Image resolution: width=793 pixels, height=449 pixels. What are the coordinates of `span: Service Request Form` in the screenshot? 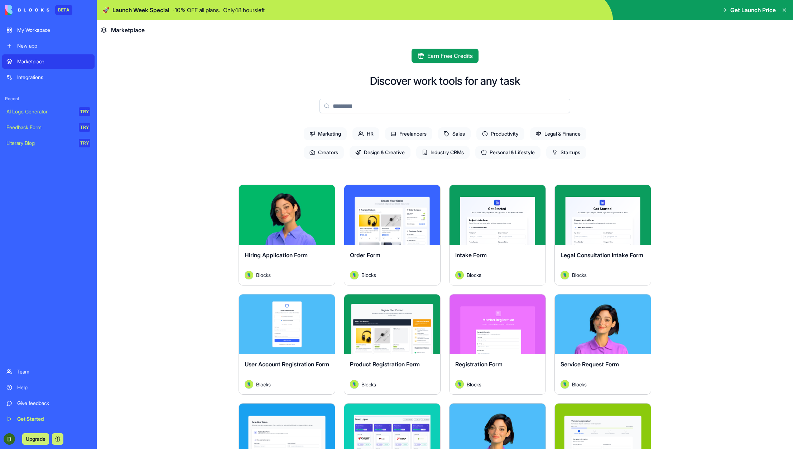 It's located at (589, 364).